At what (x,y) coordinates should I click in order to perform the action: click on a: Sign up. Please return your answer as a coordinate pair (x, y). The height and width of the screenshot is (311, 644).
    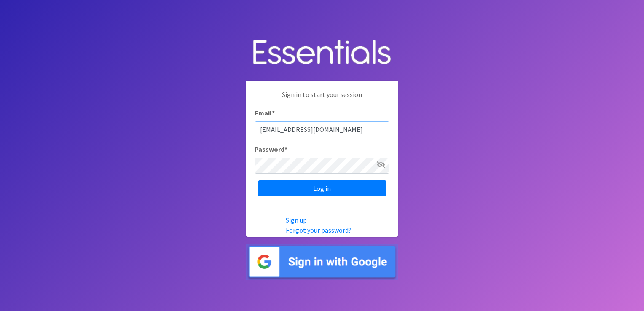
    Looking at the image, I should click on (296, 220).